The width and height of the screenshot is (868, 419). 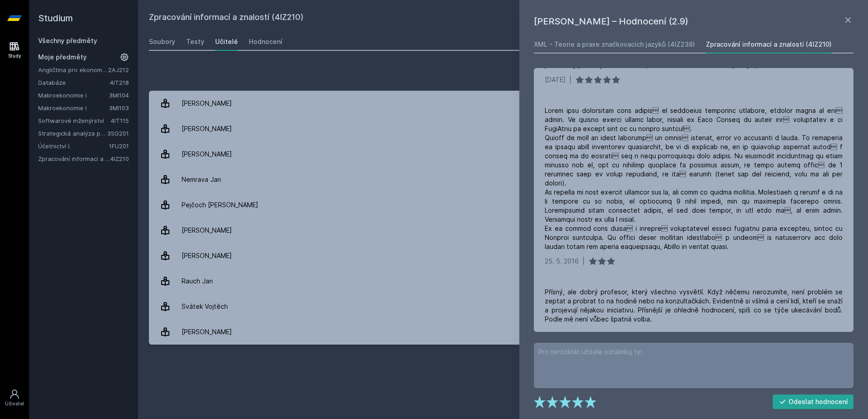 What do you see at coordinates (196, 41) in the screenshot?
I see `a: Testy` at bounding box center [196, 41].